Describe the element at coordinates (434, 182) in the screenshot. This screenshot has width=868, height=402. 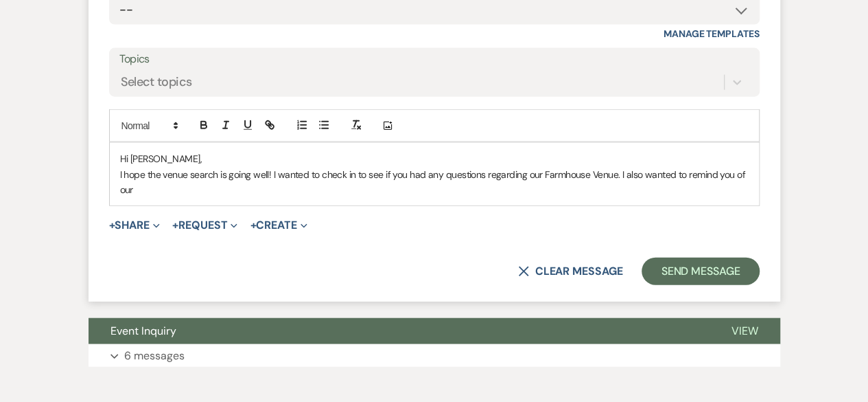
I see `p: I hope the venue search is going well! I wanted to check in to see if you had any questions regar...` at that location.